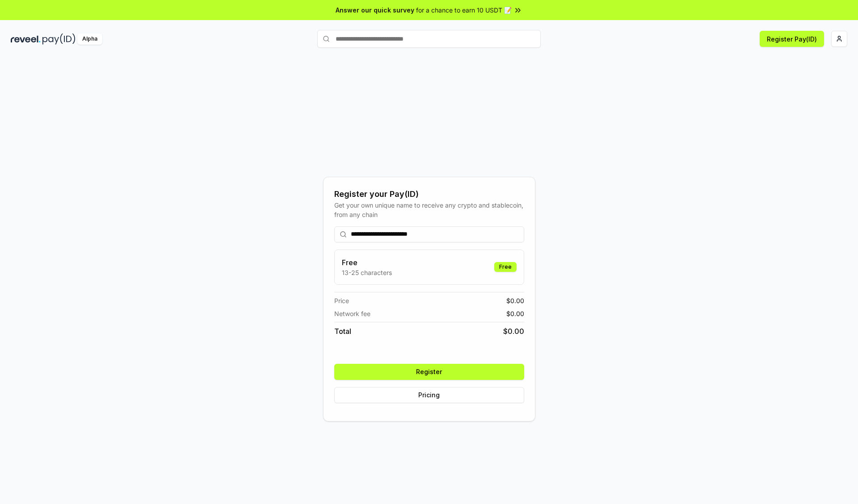  Describe the element at coordinates (90, 39) in the screenshot. I see `div: Alpha` at that location.